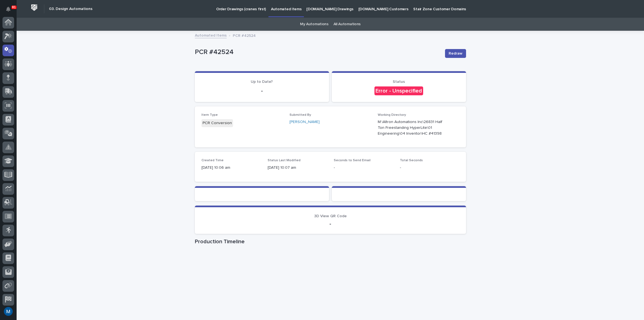  Describe the element at coordinates (352, 160) in the screenshot. I see `span: Seconds to Send Email` at that location.